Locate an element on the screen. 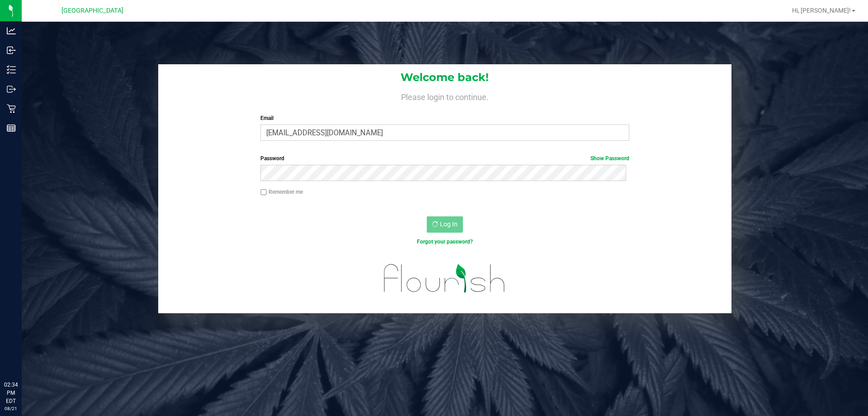 The width and height of the screenshot is (868, 416). span: Log In is located at coordinates (449, 224).